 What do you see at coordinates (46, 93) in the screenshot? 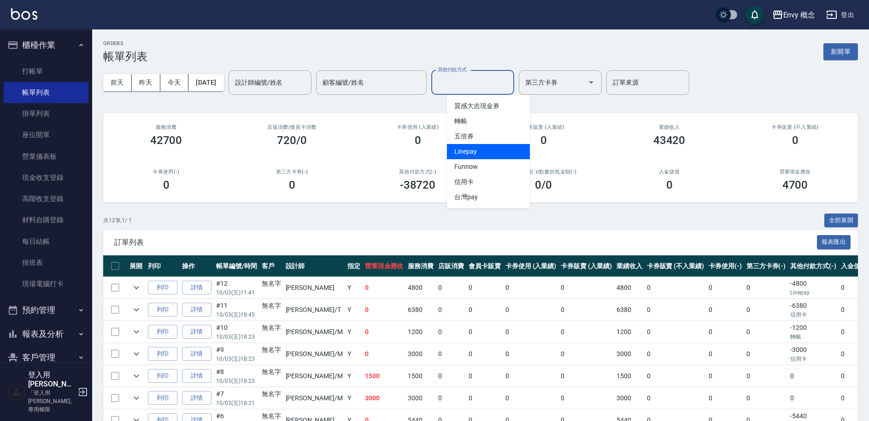
I see `a: 帳單列表` at bounding box center [46, 93].